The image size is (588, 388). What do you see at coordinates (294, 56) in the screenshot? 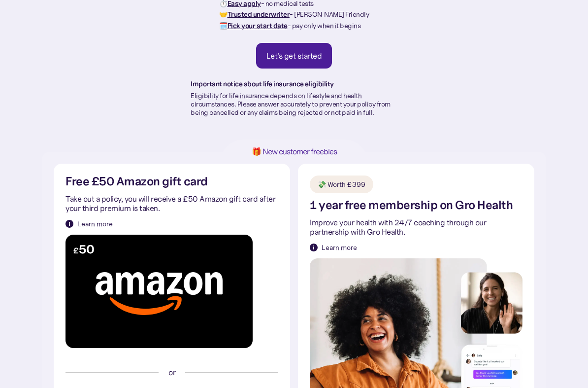
I see `div: Let's get started` at bounding box center [294, 56].